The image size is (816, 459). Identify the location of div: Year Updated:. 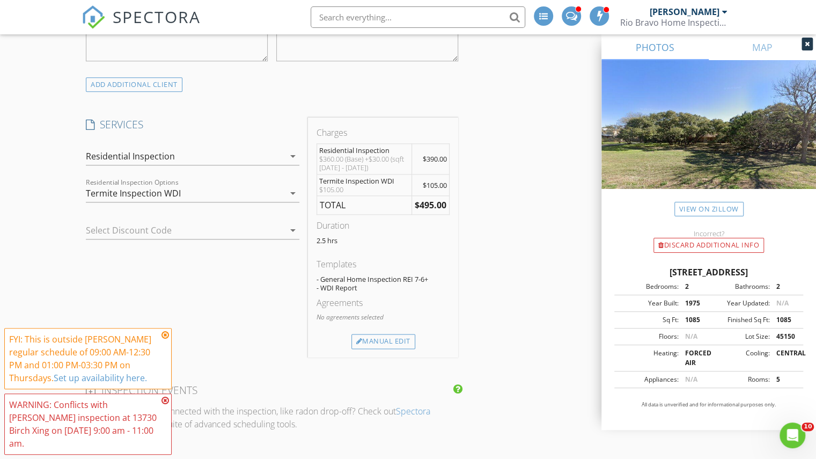
(739, 303).